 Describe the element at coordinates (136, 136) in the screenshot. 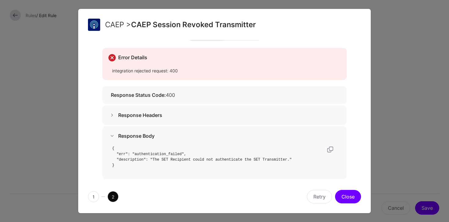

I see `strong: Response Body` at that location.